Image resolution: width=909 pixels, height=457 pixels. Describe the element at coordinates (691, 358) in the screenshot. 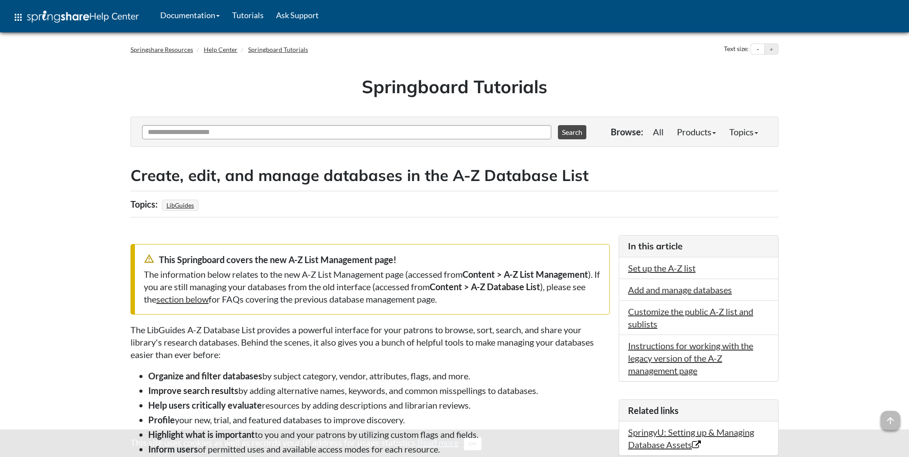

I see `a: Instructions for working with the legacy version of the A-Z management page` at that location.